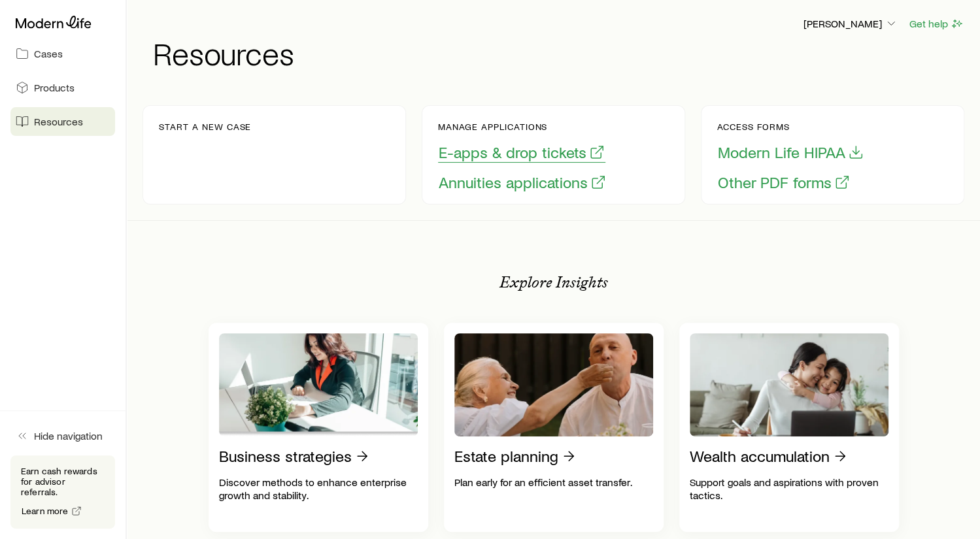  I want to click on button: Other PDF forms, so click(784, 182).